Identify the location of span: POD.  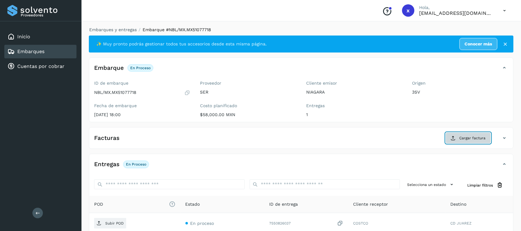
(135, 204).